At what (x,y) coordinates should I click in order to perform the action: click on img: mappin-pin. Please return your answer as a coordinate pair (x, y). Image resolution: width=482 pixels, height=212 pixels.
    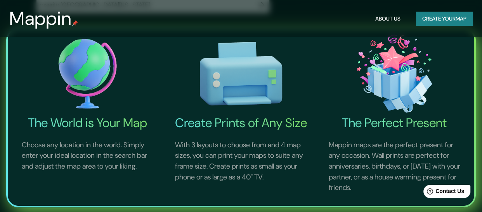
    Looking at the image, I should click on (75, 23).